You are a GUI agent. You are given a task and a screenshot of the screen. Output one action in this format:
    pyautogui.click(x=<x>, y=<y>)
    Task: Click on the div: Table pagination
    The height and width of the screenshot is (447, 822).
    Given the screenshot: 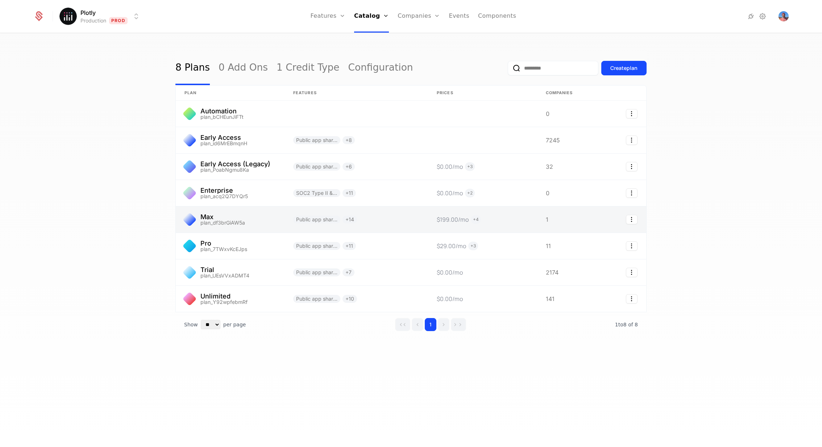 What is the action you would take?
    pyautogui.click(x=411, y=325)
    